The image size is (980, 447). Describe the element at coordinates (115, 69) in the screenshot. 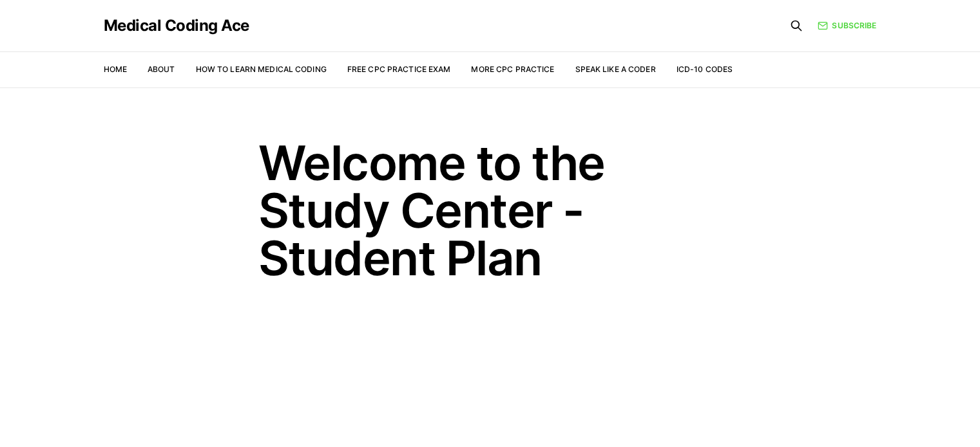

I see `a: Home` at that location.